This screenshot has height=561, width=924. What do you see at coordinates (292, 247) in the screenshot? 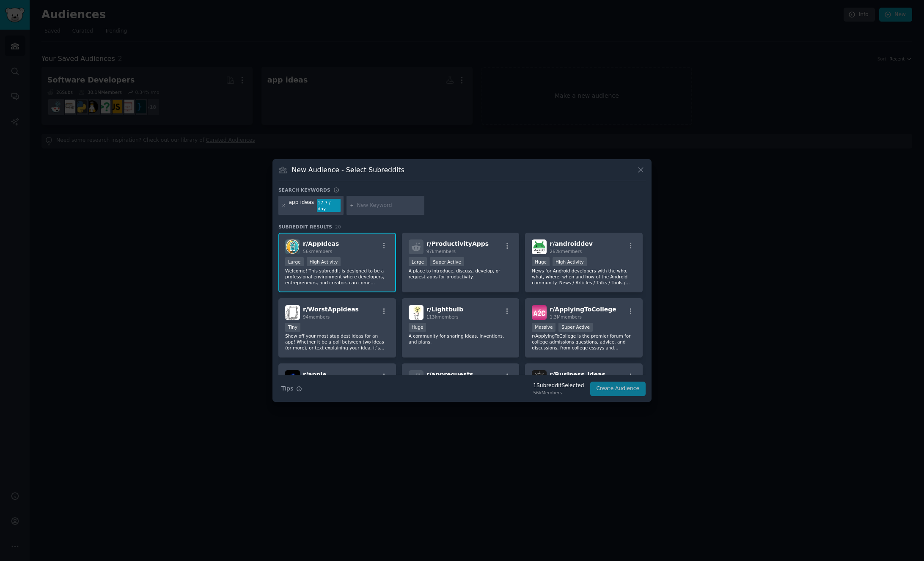
I see `img: AppIdeas` at bounding box center [292, 247].